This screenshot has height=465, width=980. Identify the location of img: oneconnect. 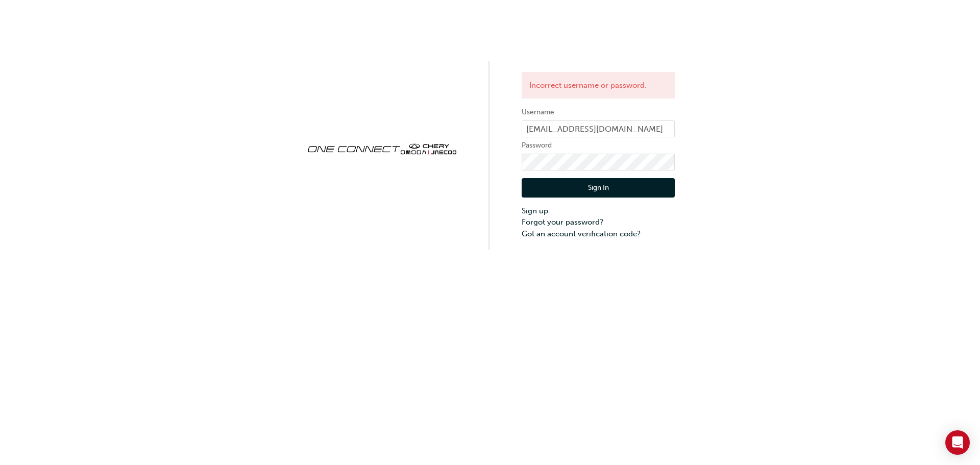
(381, 148).